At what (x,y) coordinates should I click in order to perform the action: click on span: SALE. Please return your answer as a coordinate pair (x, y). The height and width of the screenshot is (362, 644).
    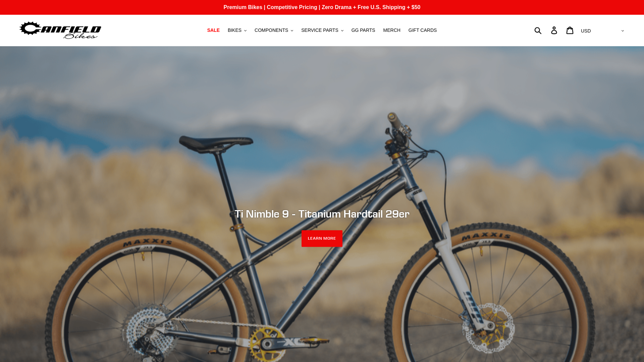
    Looking at the image, I should click on (213, 30).